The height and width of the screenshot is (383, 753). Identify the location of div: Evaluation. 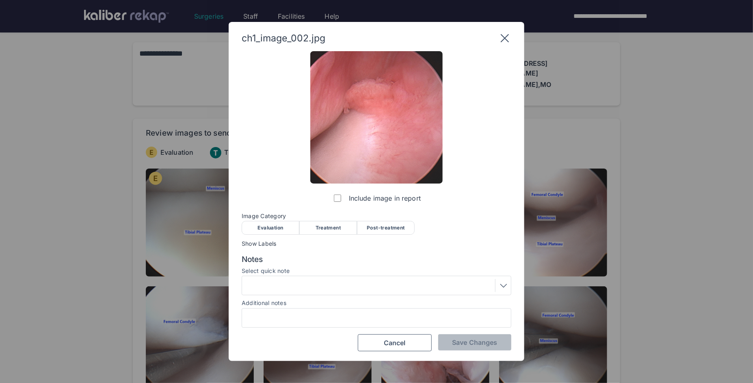
(270, 228).